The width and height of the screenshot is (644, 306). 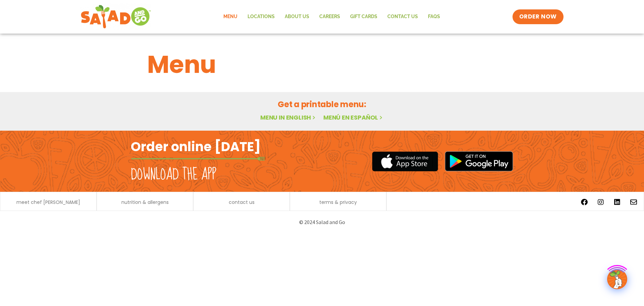 I want to click on h2: Get a printable menu:, so click(x=322, y=104).